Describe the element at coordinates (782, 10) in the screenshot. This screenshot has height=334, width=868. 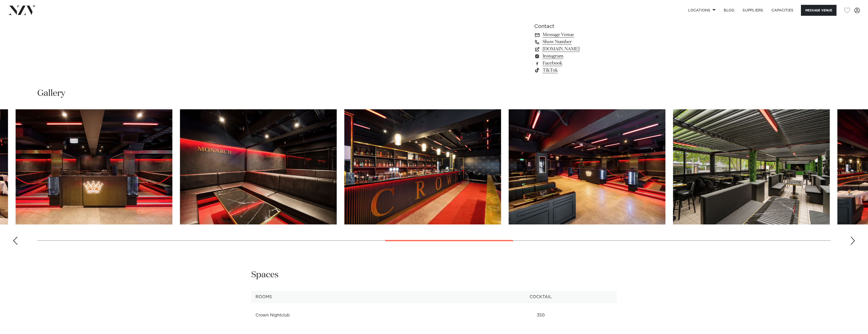
I see `a: Capacities` at that location.